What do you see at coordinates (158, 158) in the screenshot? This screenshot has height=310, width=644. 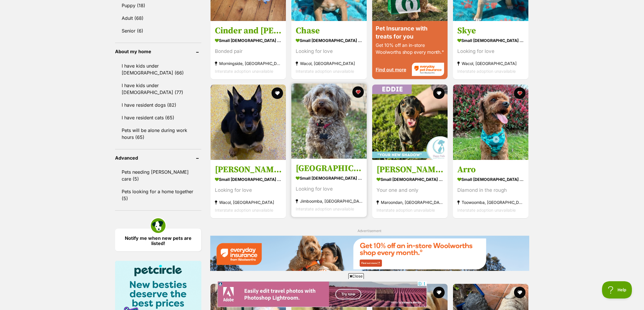 I see `header: Advanced` at bounding box center [158, 158].